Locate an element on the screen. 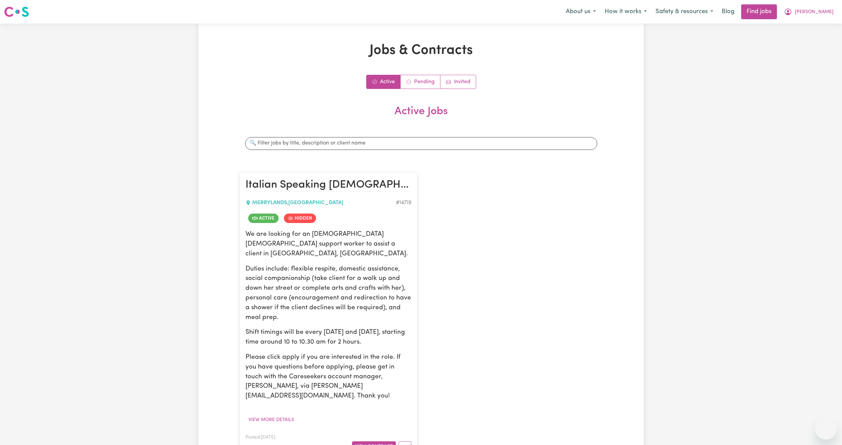 The height and width of the screenshot is (445, 842). p: Duties include: flexible respite, domestic assistance, social companionship (take client for a wa... is located at coordinates (328, 293).